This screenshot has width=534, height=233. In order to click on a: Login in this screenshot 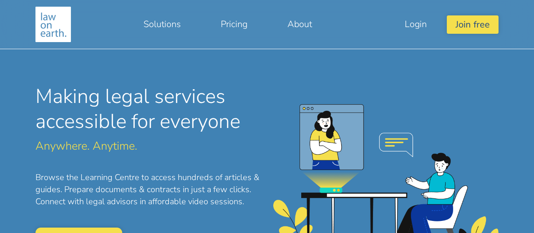, I will do `click(416, 24)`.